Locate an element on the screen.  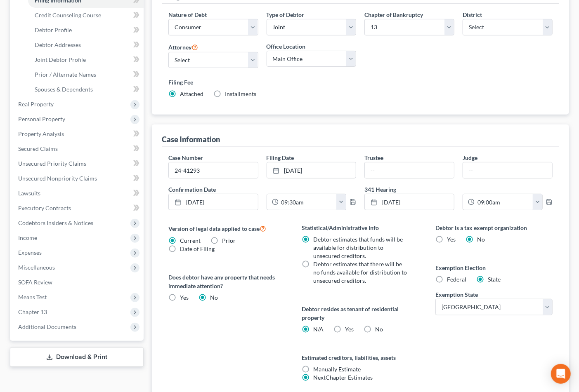
span: Debtor estimates that funds will be available for distribution to unsecured creditors. is located at coordinates (358, 247).